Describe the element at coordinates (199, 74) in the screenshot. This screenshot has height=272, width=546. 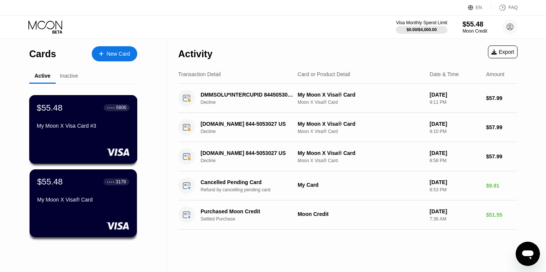
I see `div: Transaction Detail` at that location.